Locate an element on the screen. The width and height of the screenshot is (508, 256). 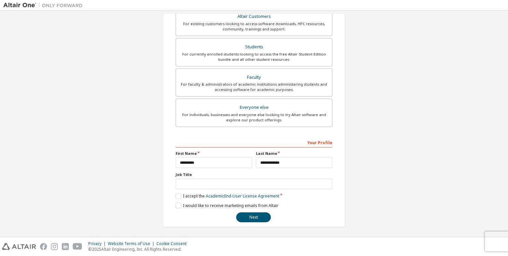
label: Last Name is located at coordinates (294, 154).